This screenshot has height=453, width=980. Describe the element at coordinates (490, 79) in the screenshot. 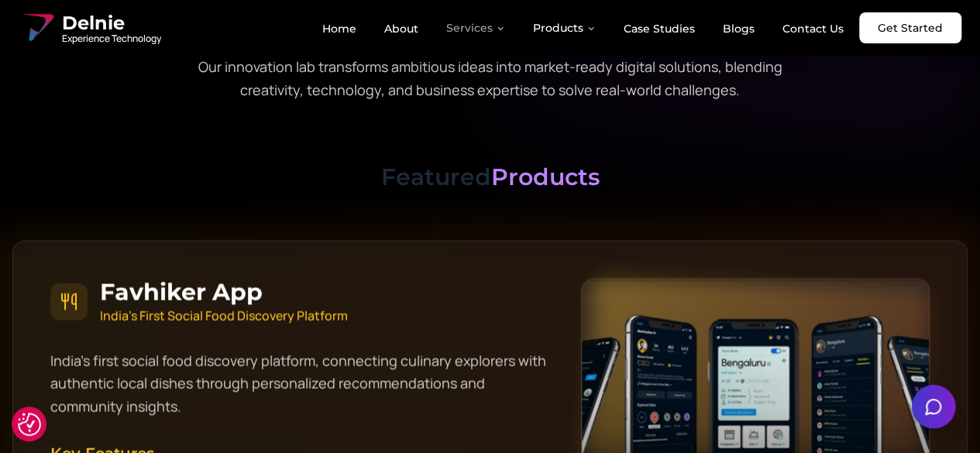

I see `p: Our innovation lab transforms ambitious ideas into market-ready digital solutions, blending creat...` at that location.